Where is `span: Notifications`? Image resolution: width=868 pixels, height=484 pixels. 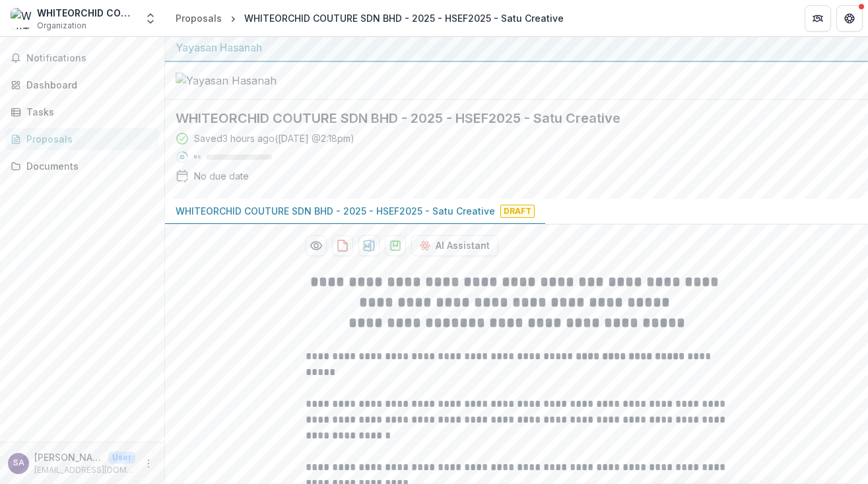
span: Notifications is located at coordinates (90, 58).